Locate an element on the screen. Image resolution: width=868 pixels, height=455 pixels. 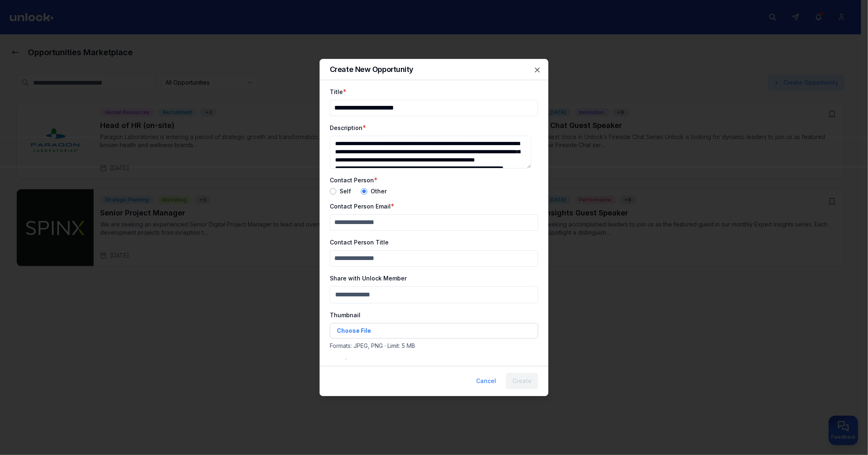
label: Self is located at coordinates (345, 191).